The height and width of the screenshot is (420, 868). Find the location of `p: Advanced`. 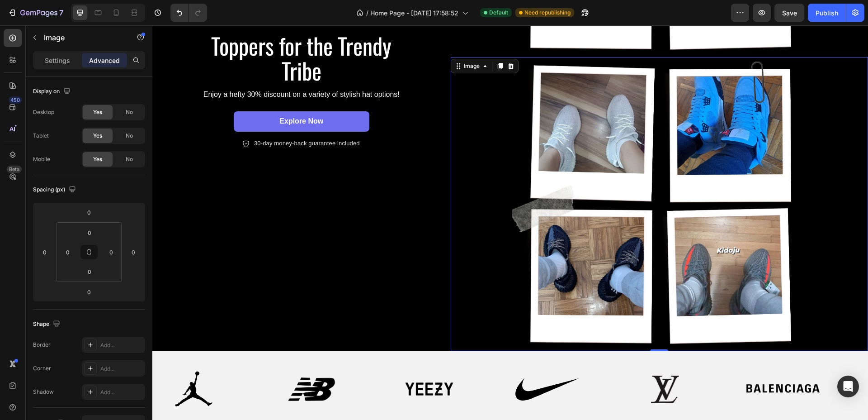

p: Advanced is located at coordinates (104, 60).